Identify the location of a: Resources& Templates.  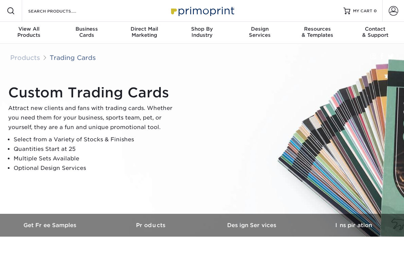
(318, 33).